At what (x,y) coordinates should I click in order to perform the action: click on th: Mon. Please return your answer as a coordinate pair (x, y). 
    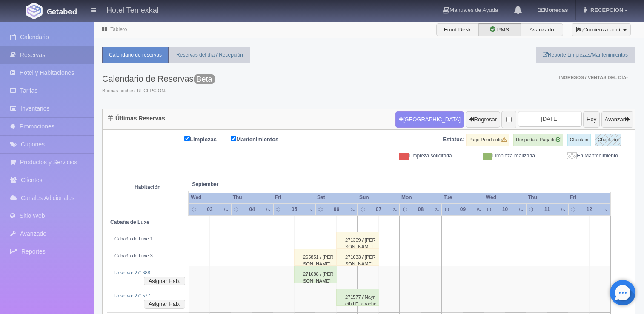
    Looking at the image, I should click on (421, 197).